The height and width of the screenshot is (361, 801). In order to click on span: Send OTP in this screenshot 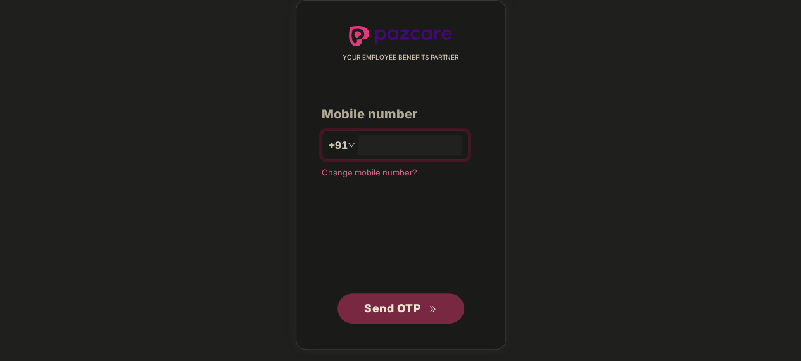, I will do `click(392, 308)`.